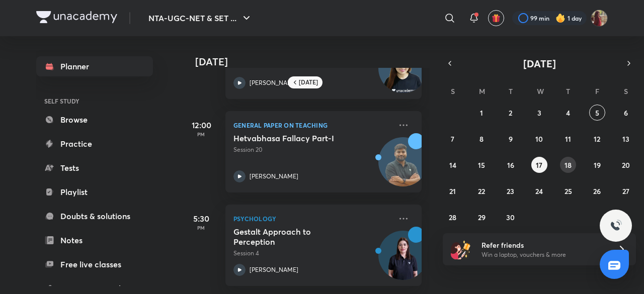 This screenshot has height=294, width=644. What do you see at coordinates (560, 18) in the screenshot?
I see `img: streak` at bounding box center [560, 18].